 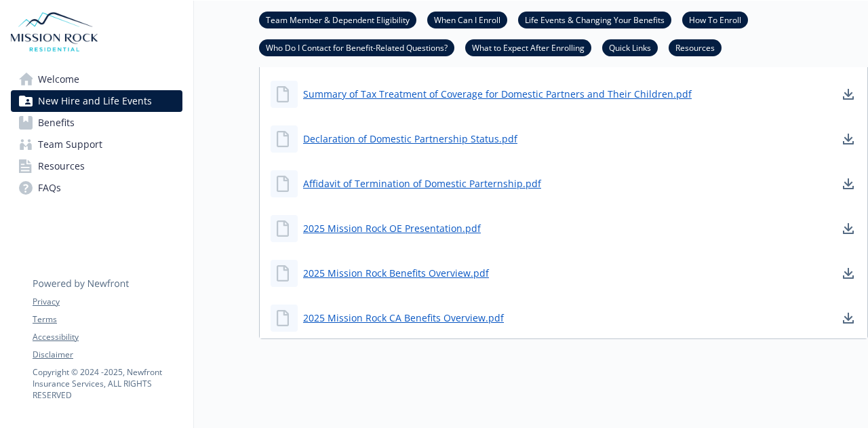 What do you see at coordinates (107, 302) in the screenshot?
I see `a: Privacy` at bounding box center [107, 302].